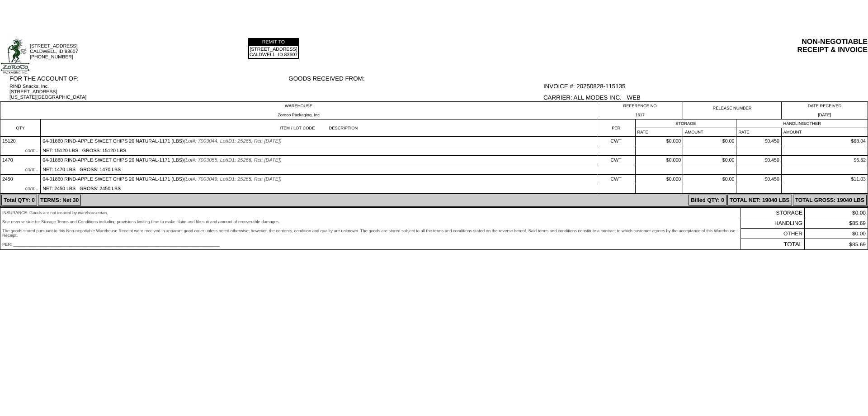  What do you see at coordinates (824, 160) in the screenshot?
I see `td: $6.62` at bounding box center [824, 160].